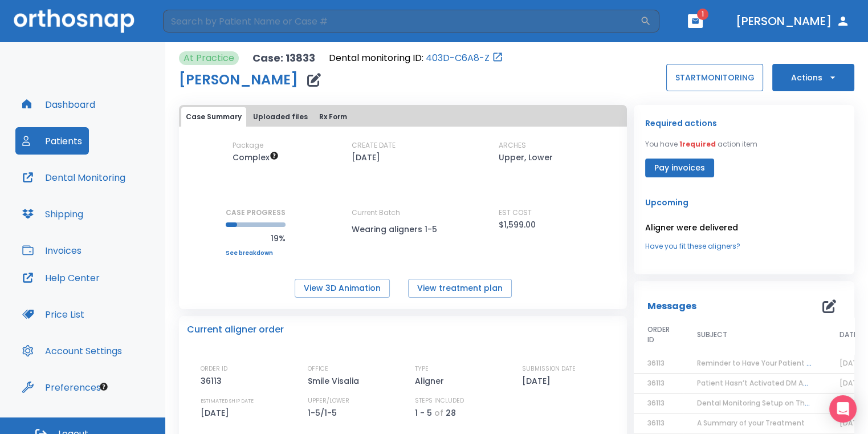  What do you see at coordinates (373, 146) in the screenshot?
I see `p: CREATE DATE` at bounding box center [373, 146].